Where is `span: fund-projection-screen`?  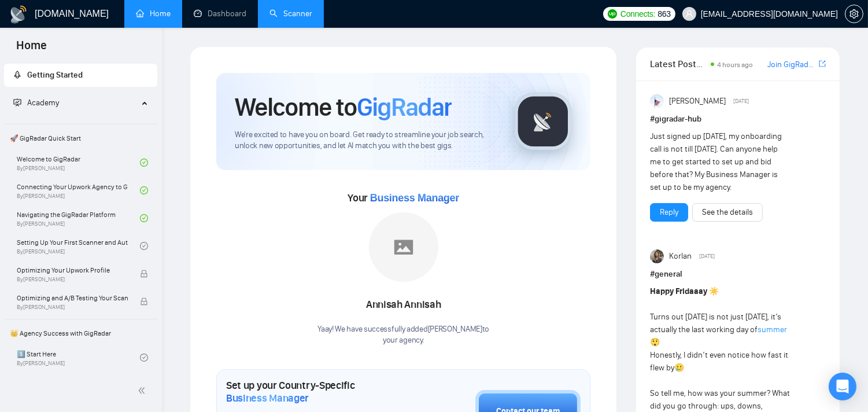
span: fund-projection-screen is located at coordinates (17, 103).